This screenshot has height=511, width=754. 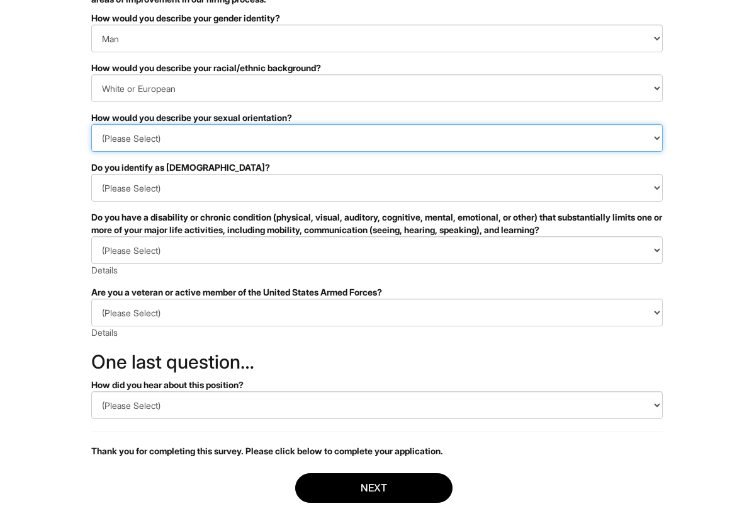 I want to click on button: Next, so click(x=374, y=487).